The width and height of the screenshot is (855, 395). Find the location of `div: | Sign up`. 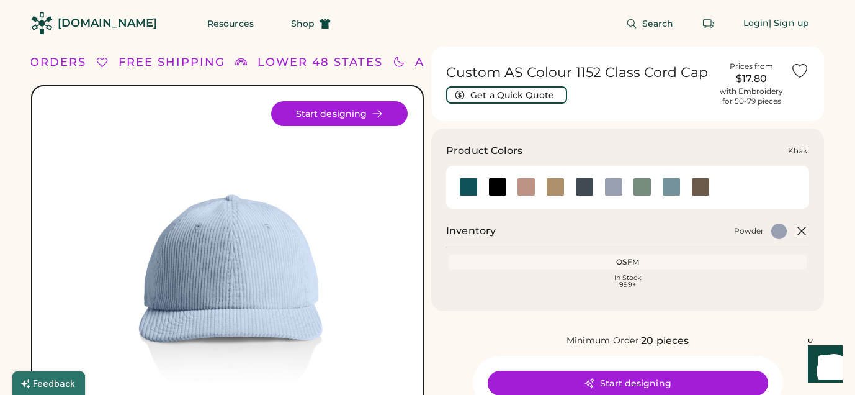

div: | Sign up is located at coordinates (789, 24).